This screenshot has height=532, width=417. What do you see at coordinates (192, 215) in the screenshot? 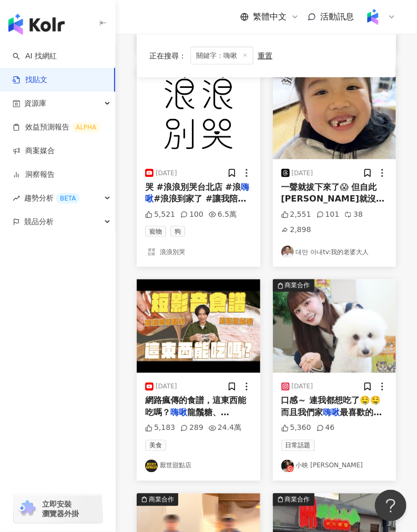
I see `div: 100` at bounding box center [192, 215].